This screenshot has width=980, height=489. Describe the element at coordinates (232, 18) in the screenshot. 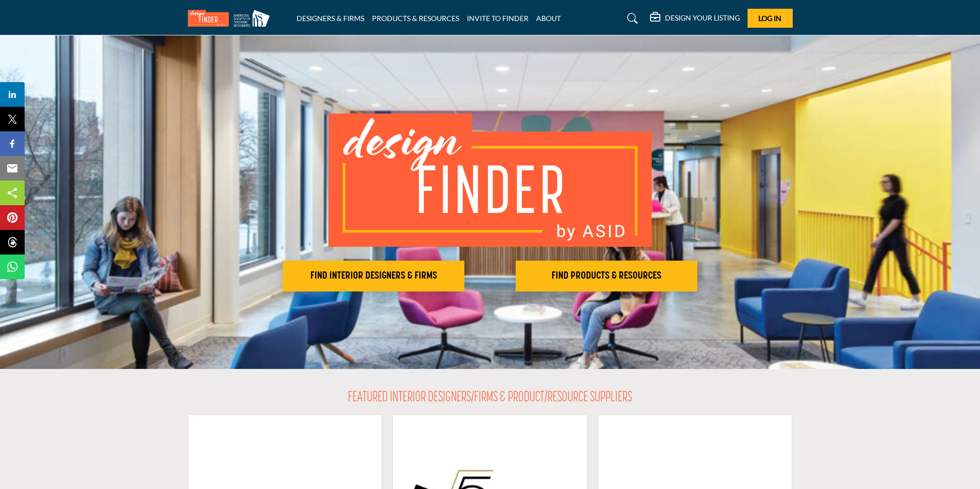

I see `img: Site Logo` at that location.